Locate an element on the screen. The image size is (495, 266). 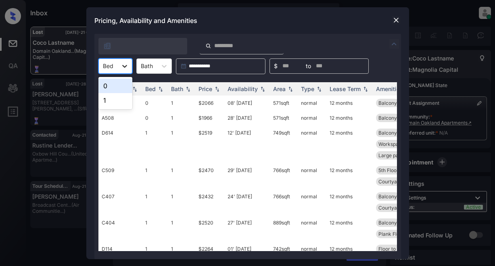
div: Bed is located at coordinates (150, 89).